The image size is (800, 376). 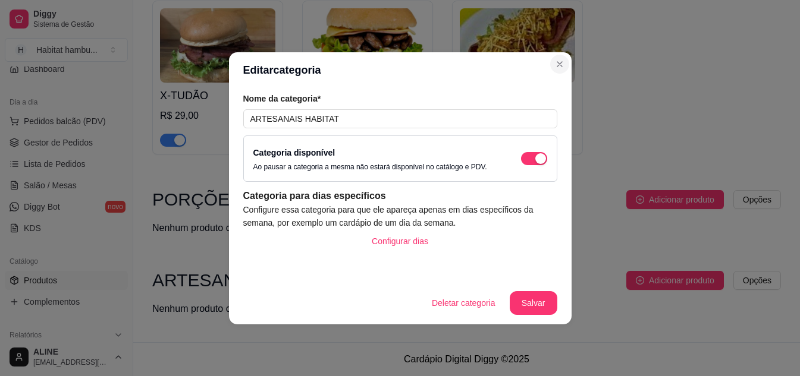 I want to click on article: Configure essa categoria para que ele apareça apenas em dias específicos da semana, por exemplo u..., so click(x=400, y=216).